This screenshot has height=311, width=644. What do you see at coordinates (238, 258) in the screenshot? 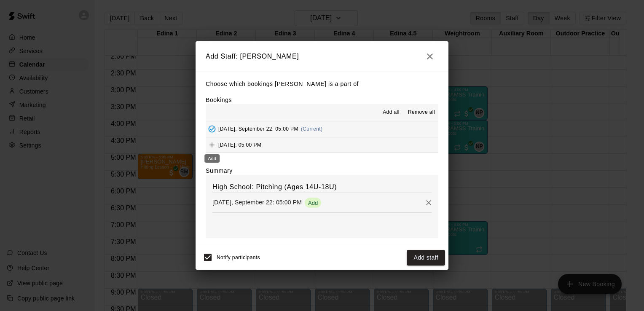
I see `span: Notify participants` at bounding box center [238, 258].